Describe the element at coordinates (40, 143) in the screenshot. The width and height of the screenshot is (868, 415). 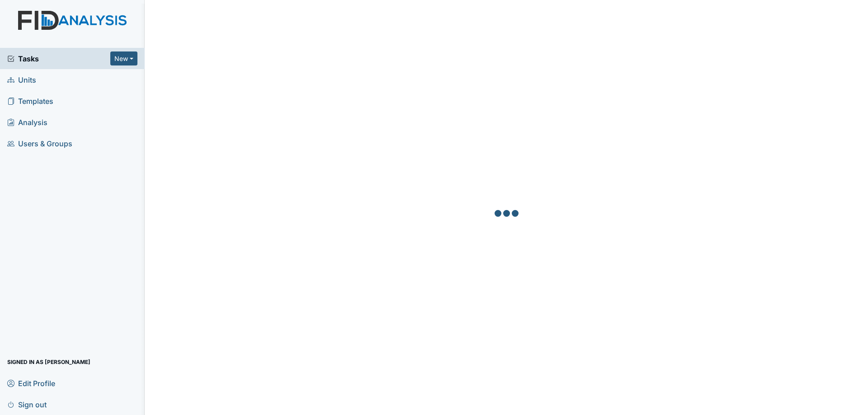
I see `span: Users & Groups` at that location.